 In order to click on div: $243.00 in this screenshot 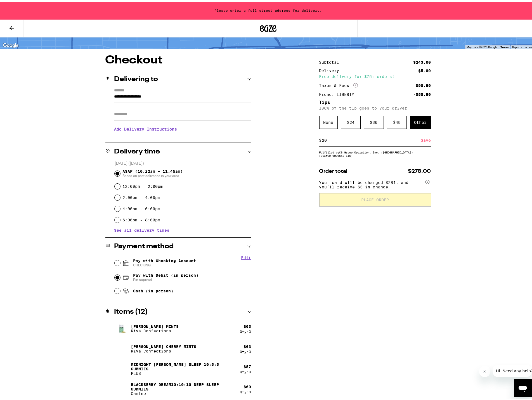, I will do `click(422, 61)`.